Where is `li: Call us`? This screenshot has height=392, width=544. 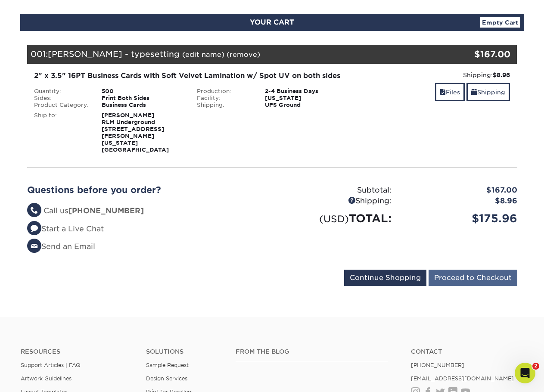
li: Call us is located at coordinates (147, 211).